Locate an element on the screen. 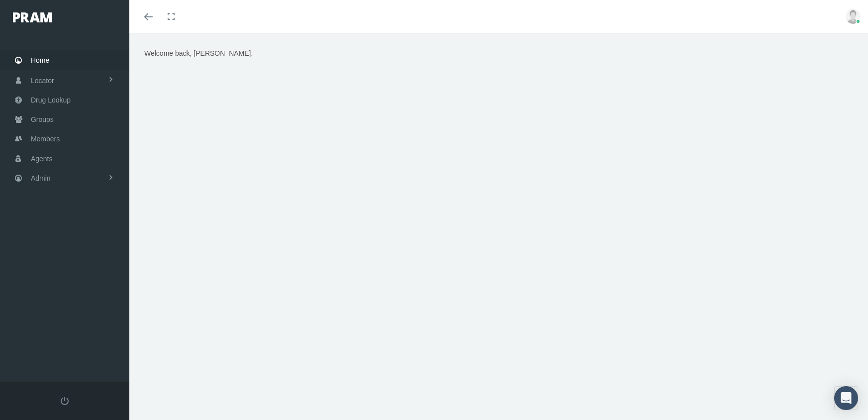  span: Locator is located at coordinates (42, 80).